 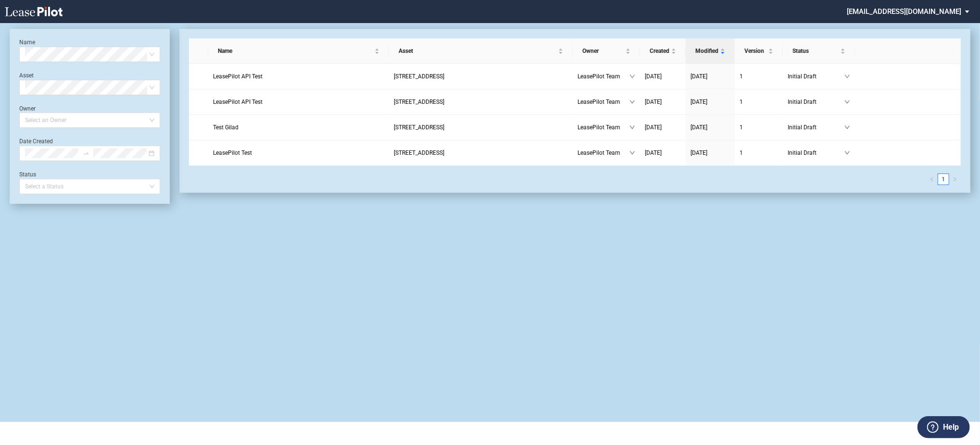 What do you see at coordinates (295, 51) in the screenshot?
I see `span: Name` at bounding box center [295, 51].